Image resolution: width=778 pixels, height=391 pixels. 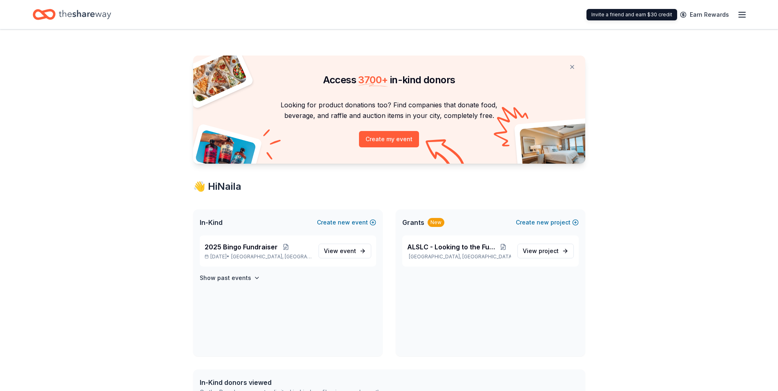 What do you see at coordinates (225, 278) in the screenshot?
I see `h4: Show past events` at bounding box center [225, 278].